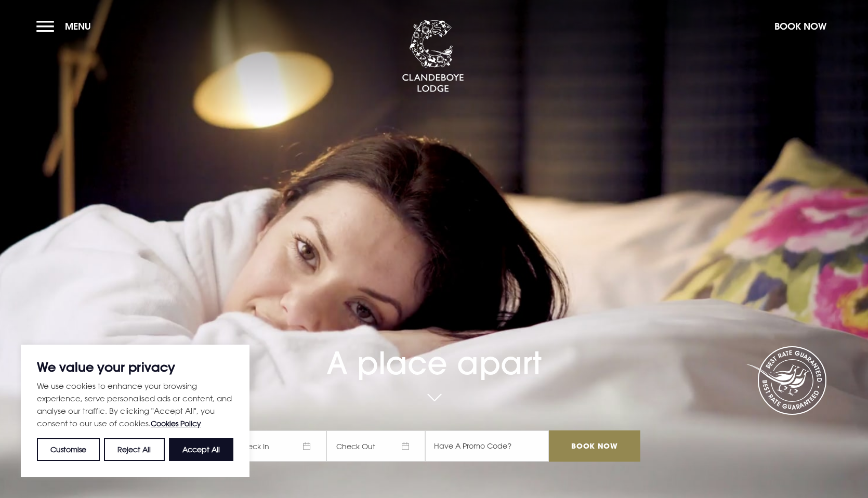 This screenshot has height=498, width=868. Describe the element at coordinates (135, 405) in the screenshot. I see `p: We use cookies to enhance your browsing experience, serve personalised ads or content, and analys...` at that location.